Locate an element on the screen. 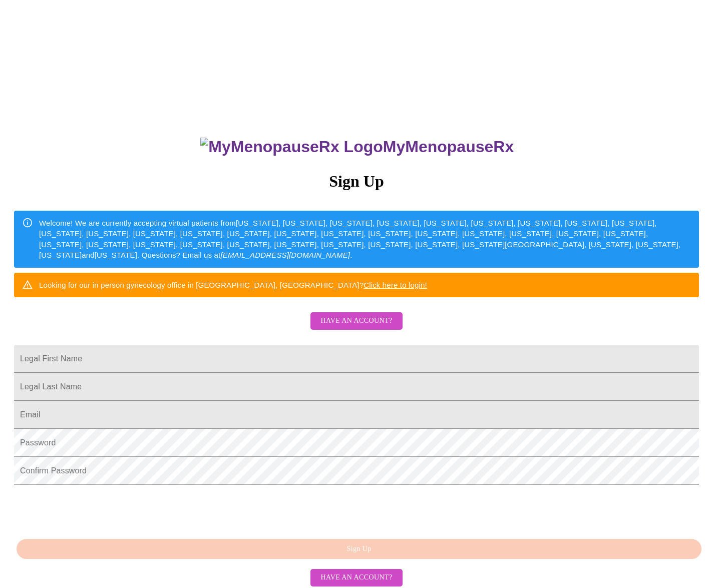 The image size is (713, 588). a: Click here to login! is located at coordinates (395, 284).